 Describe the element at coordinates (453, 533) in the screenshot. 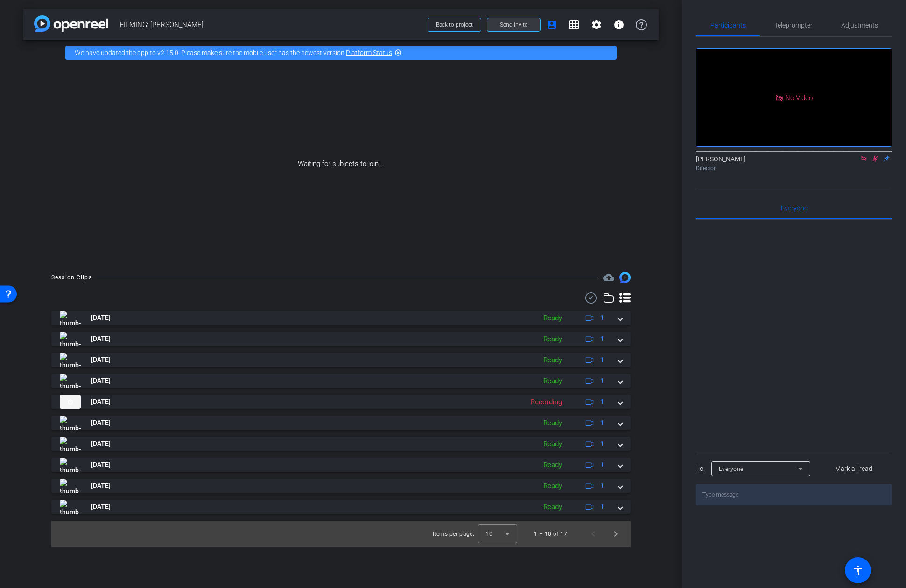

I see `div: Items per page:` at that location.